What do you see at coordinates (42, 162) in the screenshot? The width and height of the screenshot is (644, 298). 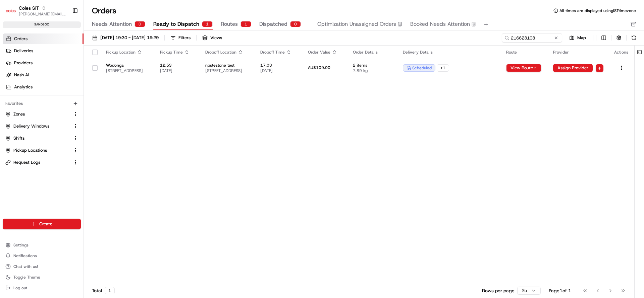 I see `button: Request Logs` at bounding box center [42, 162].